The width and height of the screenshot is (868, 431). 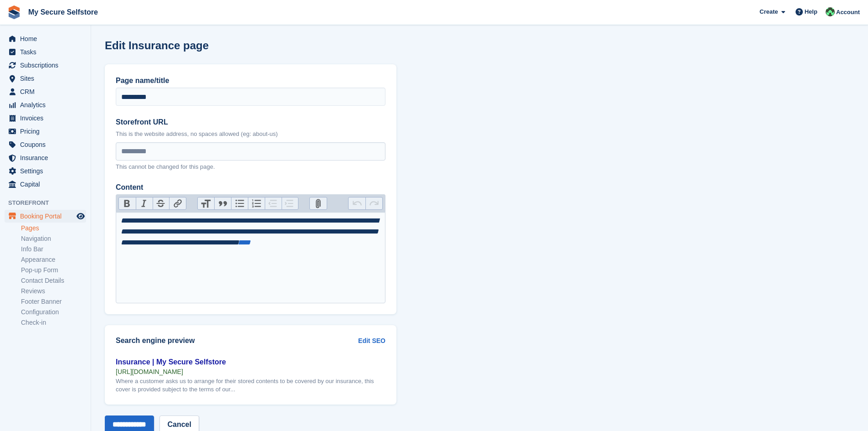 I want to click on span: Booking Portal, so click(x=48, y=216).